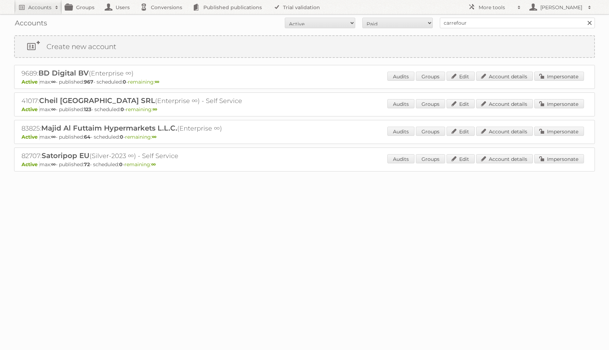  I want to click on strong: 72, so click(87, 164).